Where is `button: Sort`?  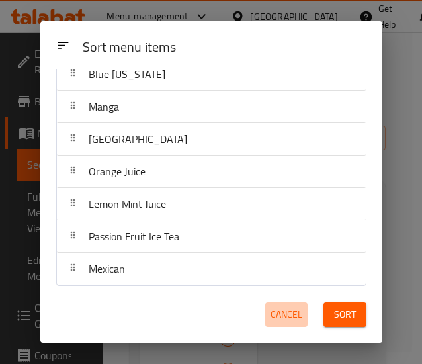
button: Sort is located at coordinates (345, 314).